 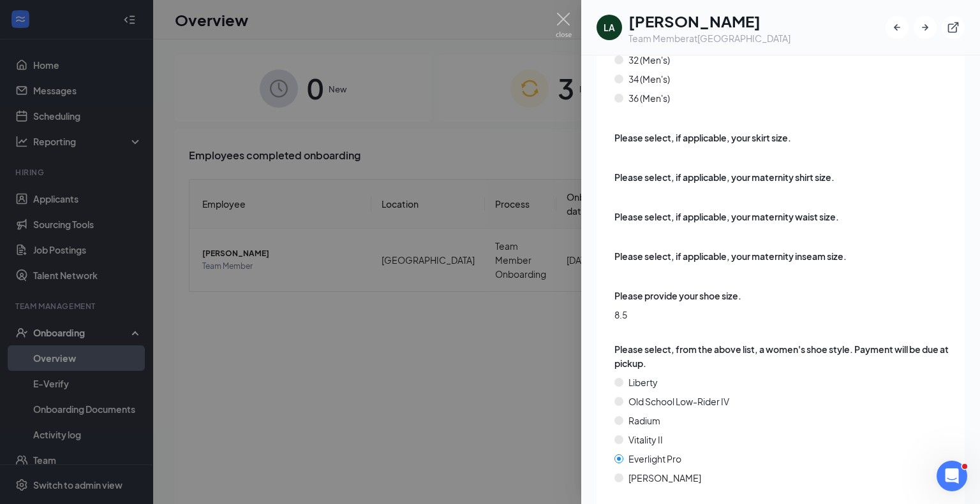 I want to click on span: Radium, so click(x=644, y=421).